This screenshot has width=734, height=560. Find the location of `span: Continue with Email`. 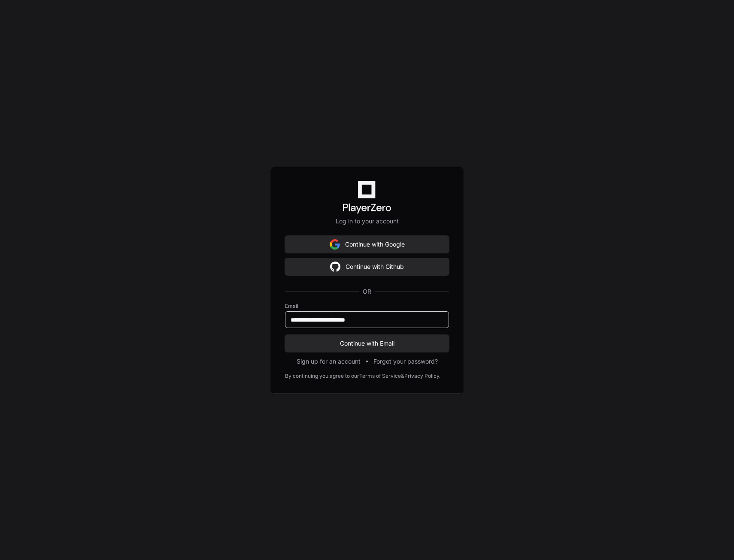

span: Continue with Email is located at coordinates (367, 344).